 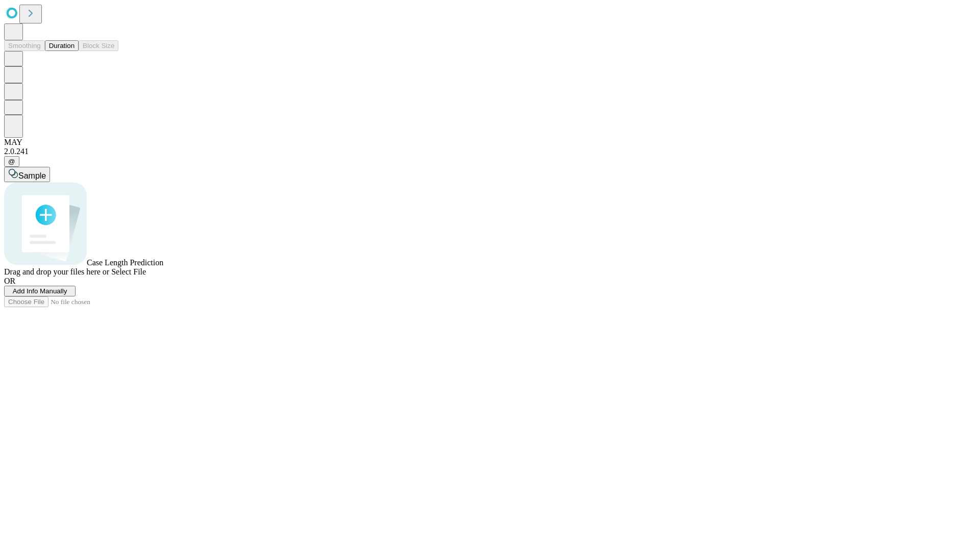 I want to click on button: Smoothing, so click(x=24, y=46).